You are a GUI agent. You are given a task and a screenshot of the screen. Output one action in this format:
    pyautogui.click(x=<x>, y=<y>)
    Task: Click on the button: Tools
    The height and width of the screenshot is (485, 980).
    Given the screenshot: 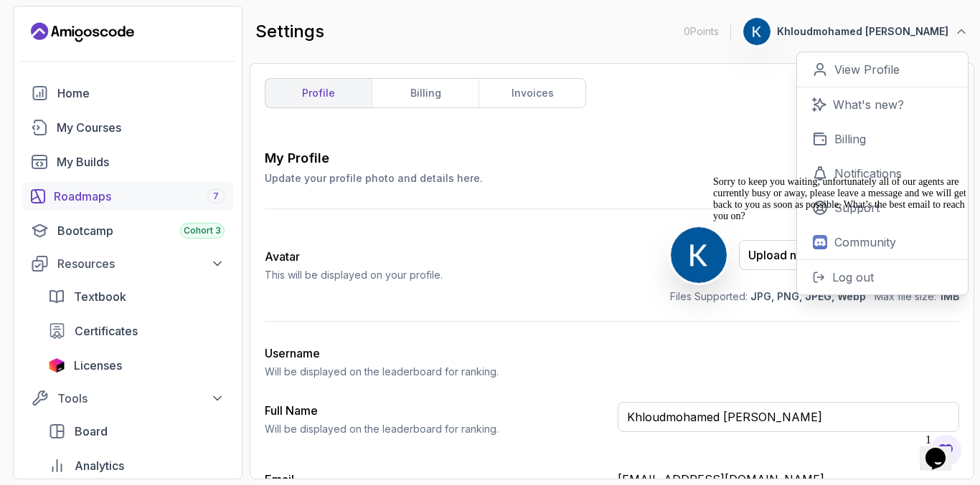 What is the action you would take?
    pyautogui.click(x=128, y=399)
    